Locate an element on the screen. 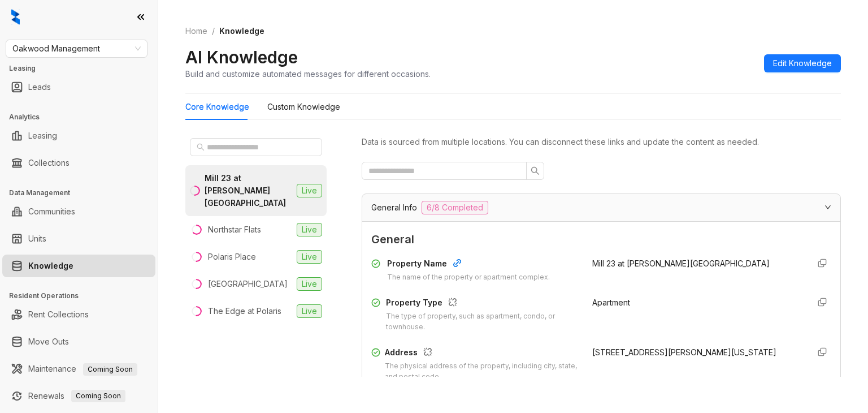  span: Oakwood Management is located at coordinates (76, 48).